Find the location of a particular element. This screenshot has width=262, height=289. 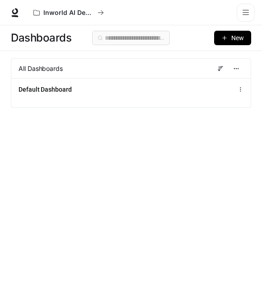

button: All workspaces is located at coordinates (69, 13).